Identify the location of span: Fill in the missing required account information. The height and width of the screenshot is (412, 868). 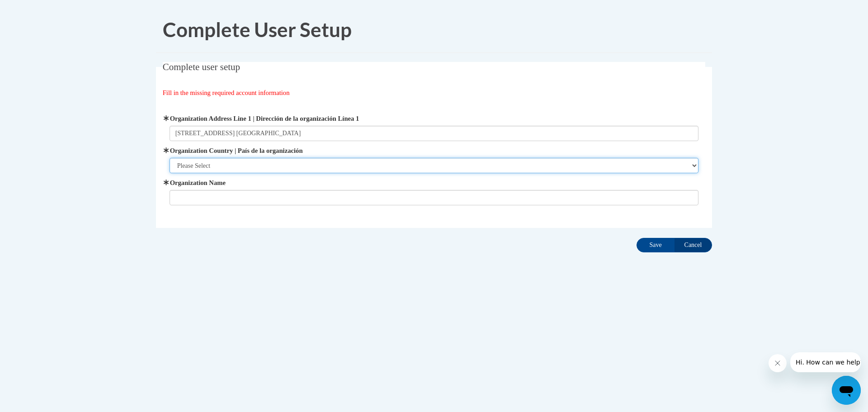
(227, 93).